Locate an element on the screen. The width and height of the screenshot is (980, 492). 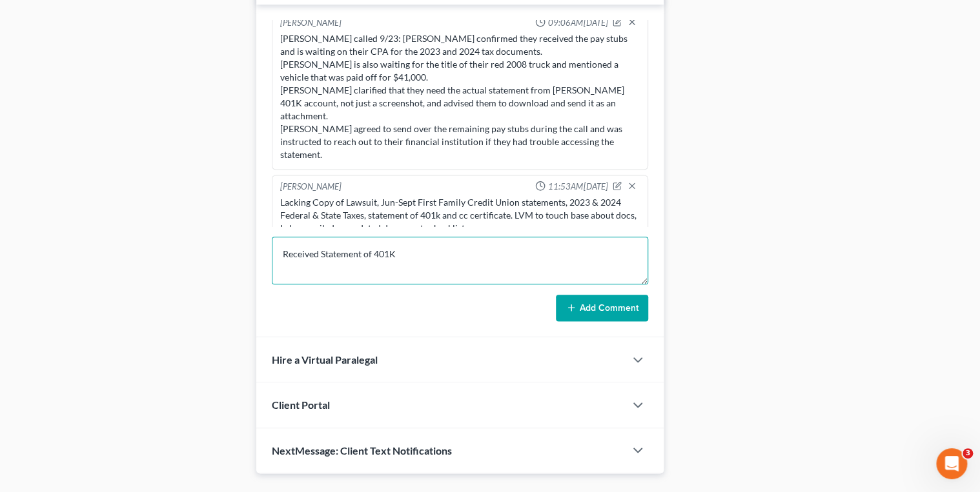
span: Client Portal is located at coordinates (301, 404).